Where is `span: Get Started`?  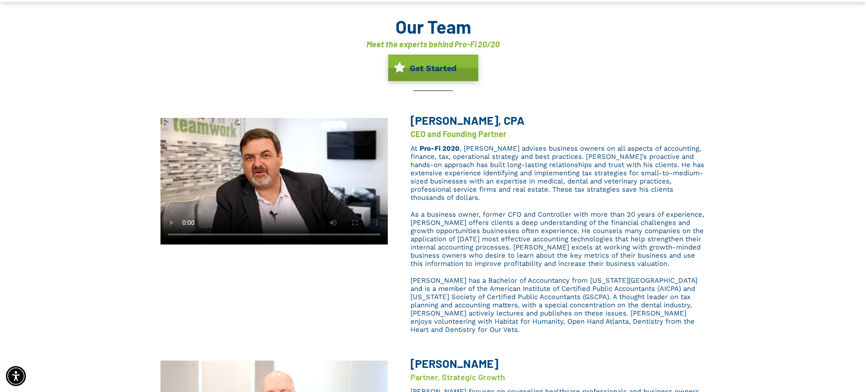
span: Get Started is located at coordinates (433, 68).